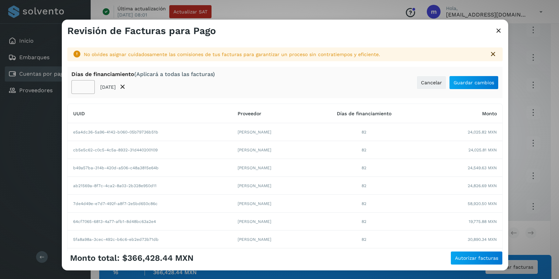 This screenshot has height=279, width=559. Describe the element at coordinates (150, 150) in the screenshot. I see `td: cb5e5c62-c0c5-4c5a-8932-31d440200109` at that location.